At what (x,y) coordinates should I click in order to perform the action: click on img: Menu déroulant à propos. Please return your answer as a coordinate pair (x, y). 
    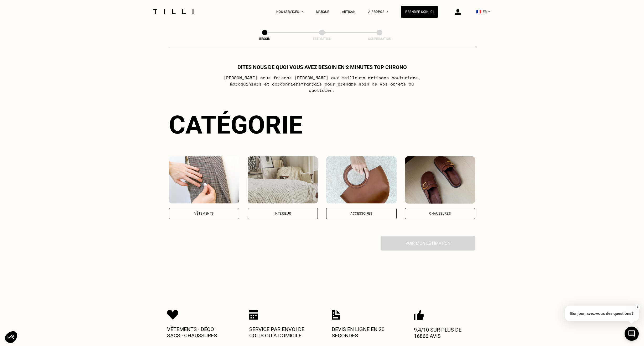
    Looking at the image, I should click on (387, 12).